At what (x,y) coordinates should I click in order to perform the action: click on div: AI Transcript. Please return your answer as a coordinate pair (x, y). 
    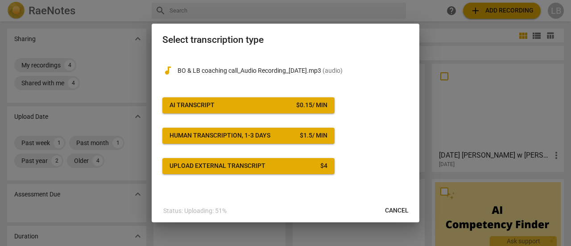
    Looking at the image, I should click on (192, 105).